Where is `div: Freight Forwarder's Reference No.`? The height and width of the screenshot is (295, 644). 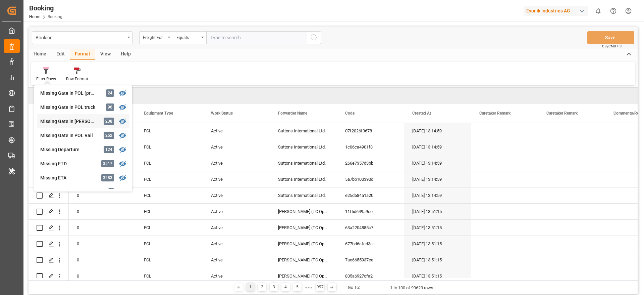
div: Freight Forwarder's Reference No. is located at coordinates (155, 37).